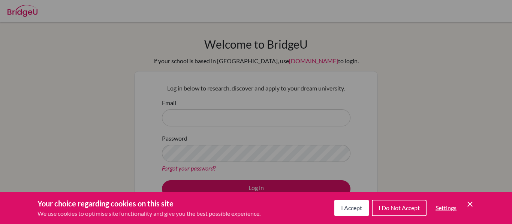 Image resolution: width=512 pixels, height=224 pixels. What do you see at coordinates (149, 204) in the screenshot?
I see `h3: Your choice regarding cookies on this site` at bounding box center [149, 204].